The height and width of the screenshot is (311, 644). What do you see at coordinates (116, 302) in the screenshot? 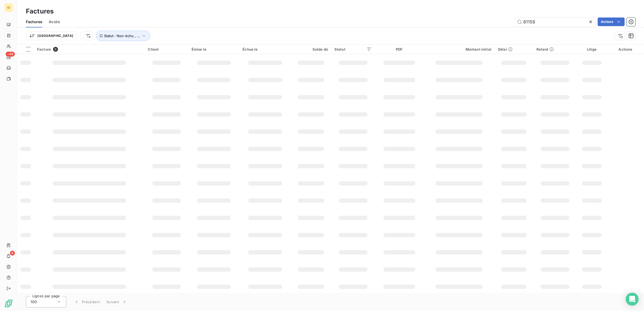
I see `button: Suivant` at bounding box center [116, 302].